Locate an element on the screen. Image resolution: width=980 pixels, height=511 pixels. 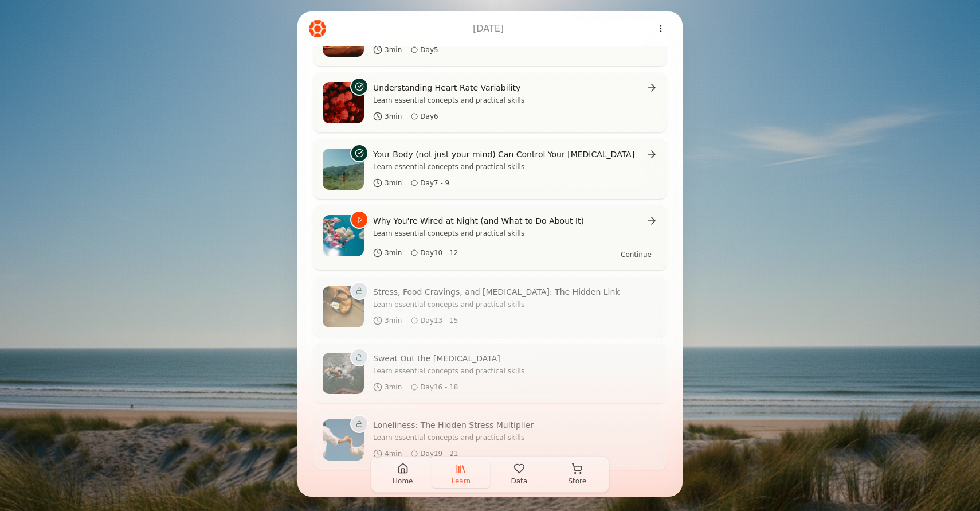
img: Stress, Food Cravings, and Belly Fat: The Hidden Link is located at coordinates (343, 306).